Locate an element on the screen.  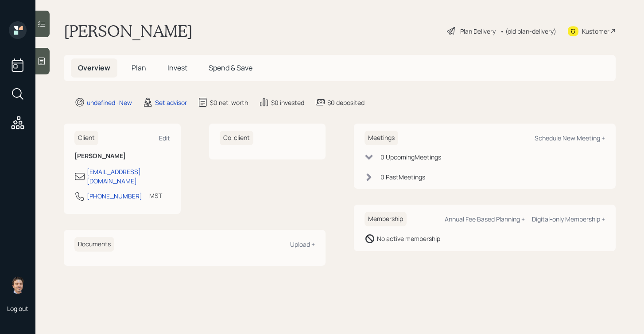
span: Overview is located at coordinates (94, 68).